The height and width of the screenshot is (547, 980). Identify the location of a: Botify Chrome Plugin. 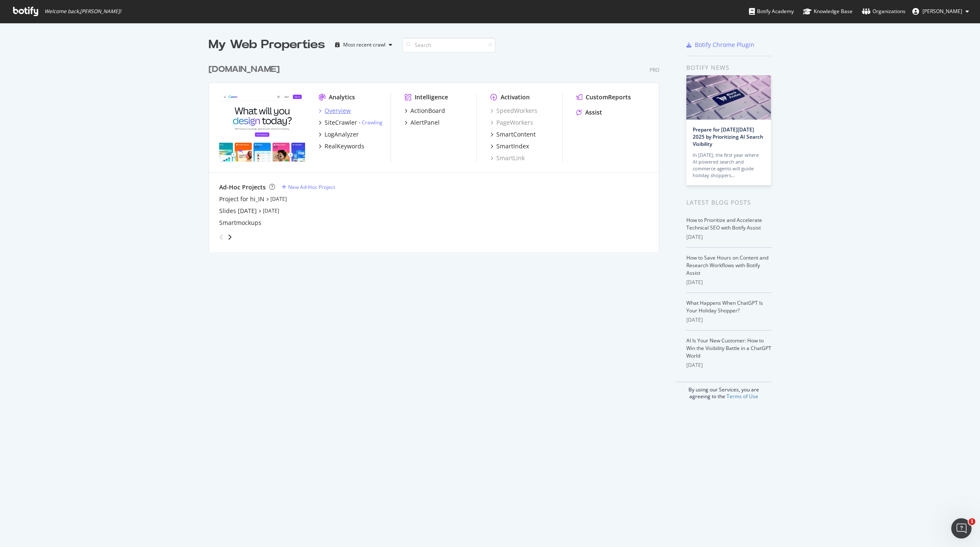
(720, 45).